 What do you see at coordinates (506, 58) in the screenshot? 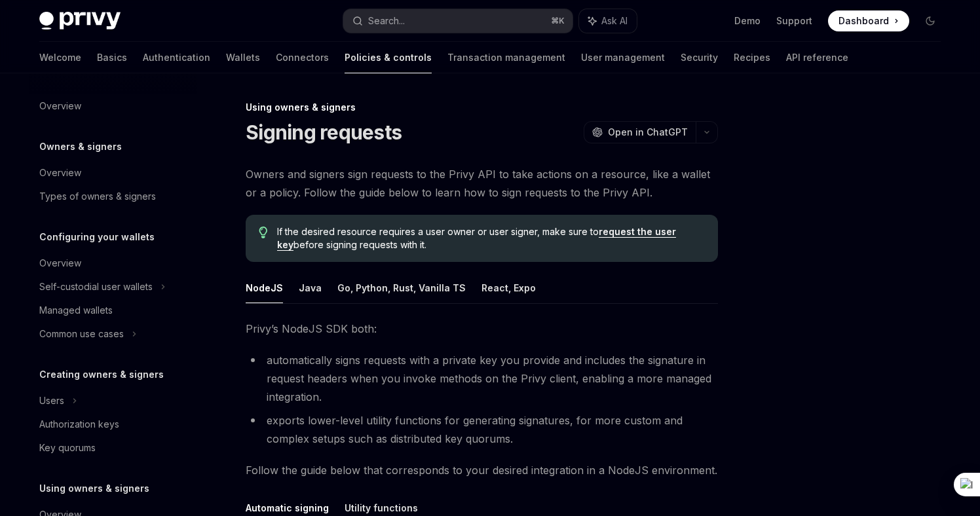
I see `a: Transaction management` at bounding box center [506, 58].